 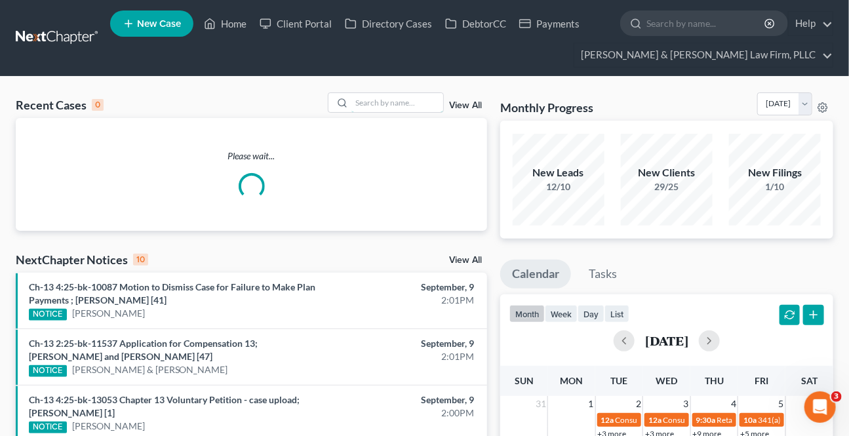 I want to click on div: 0, so click(x=98, y=105).